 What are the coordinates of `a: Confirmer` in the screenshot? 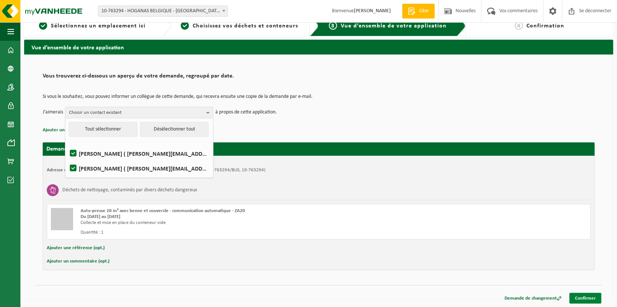 It's located at (585, 298).